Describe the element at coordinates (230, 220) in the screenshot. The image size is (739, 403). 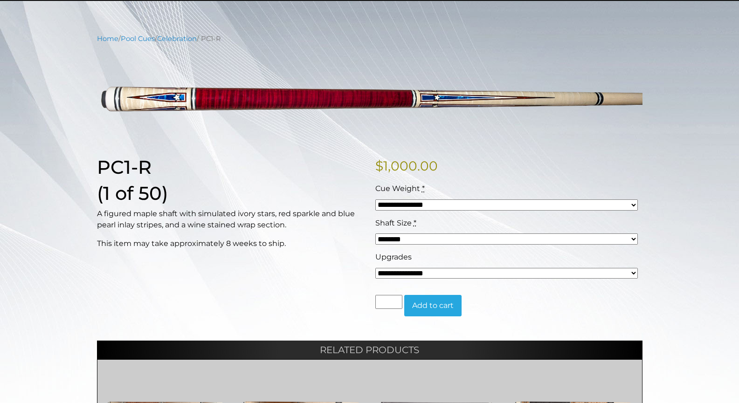
I see `p: A figured maple shaft with simulated ivory stars, red sparkle and blue pearl inlay stripes, and a...` at that location.